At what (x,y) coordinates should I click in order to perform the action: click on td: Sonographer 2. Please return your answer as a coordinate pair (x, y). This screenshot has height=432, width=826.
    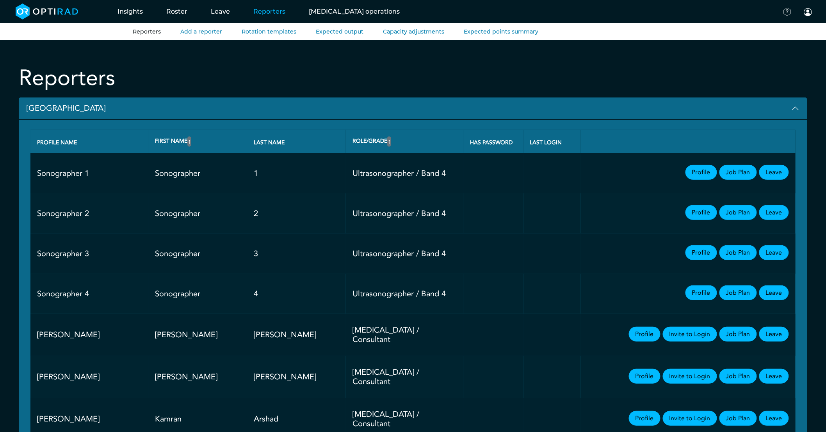
    Looking at the image, I should click on (89, 213).